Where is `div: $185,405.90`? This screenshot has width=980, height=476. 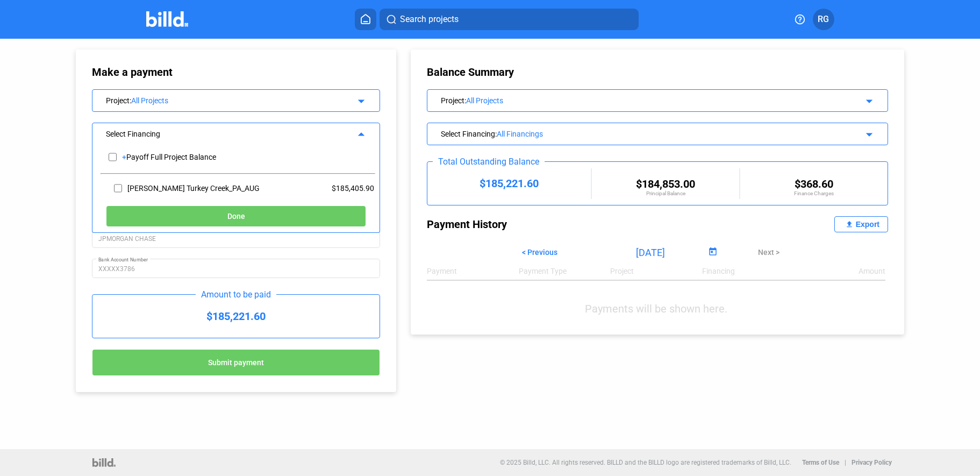
div: $185,405.90 is located at coordinates (327, 187).